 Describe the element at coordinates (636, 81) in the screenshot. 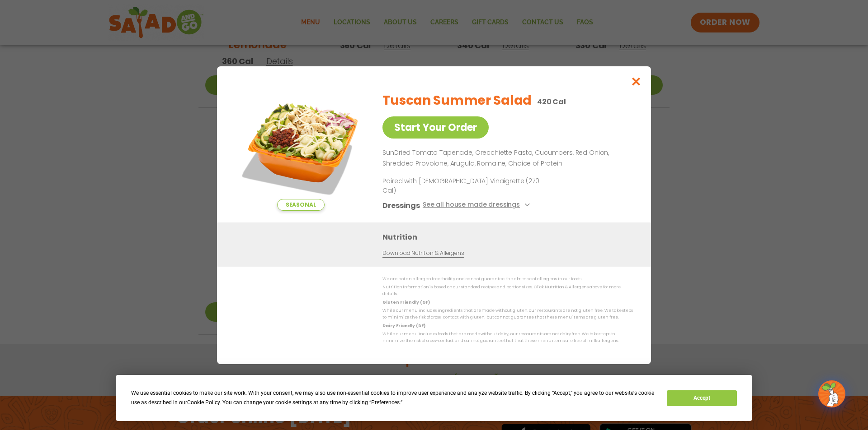

I see `button: Close modal` at that location.